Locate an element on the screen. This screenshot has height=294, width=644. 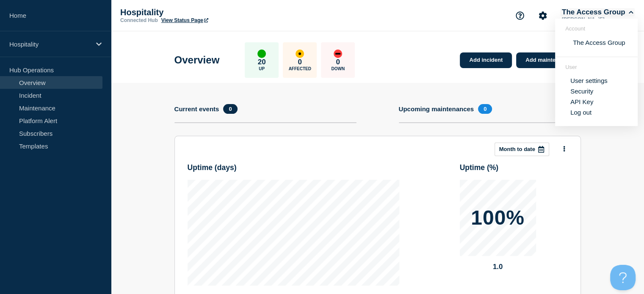
button: Log out is located at coordinates (581, 112).